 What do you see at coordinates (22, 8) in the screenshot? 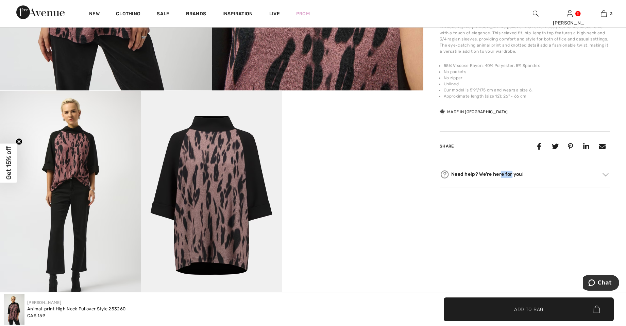
I see `span: Chat` at bounding box center [22, 8].